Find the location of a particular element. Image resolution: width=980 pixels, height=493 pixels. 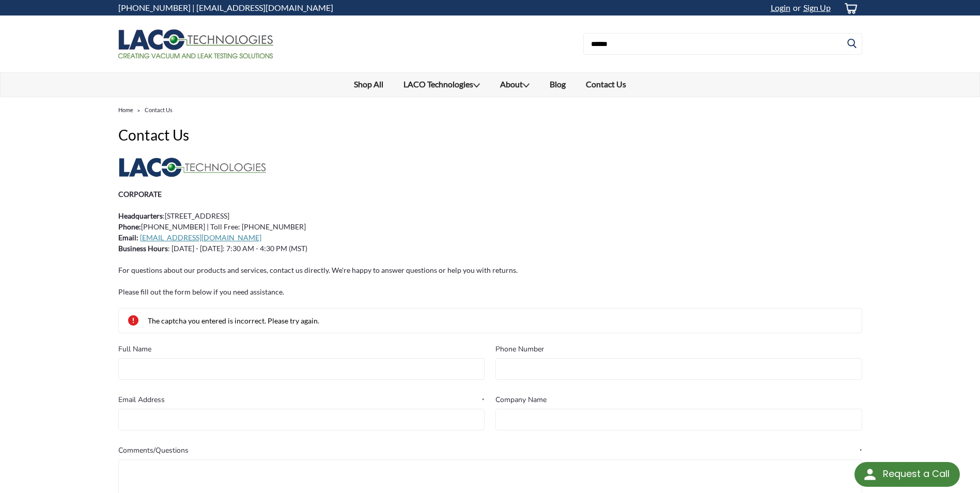

a: Home is located at coordinates (126, 109).